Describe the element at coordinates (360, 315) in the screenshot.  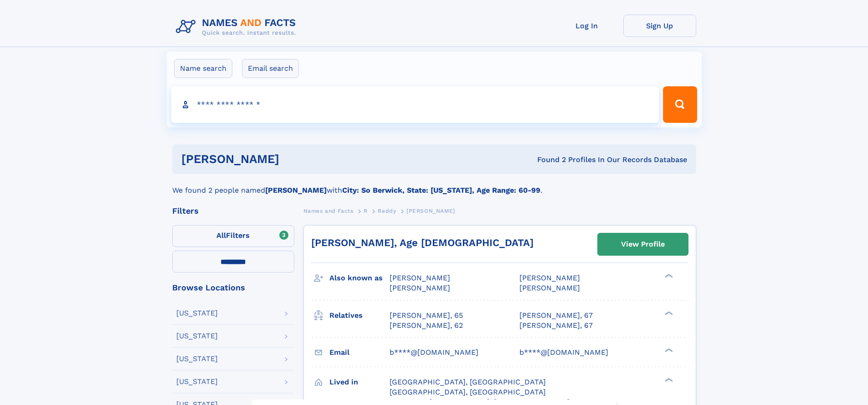
I see `h3: Relatives` at that location.